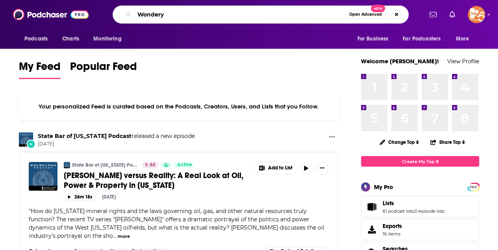 The height and width of the screenshot is (250, 498). Describe the element at coordinates (70, 39) in the screenshot. I see `span: Charts` at that location.